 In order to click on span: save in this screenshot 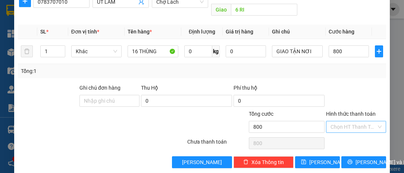, I will do `click(303, 163)`.